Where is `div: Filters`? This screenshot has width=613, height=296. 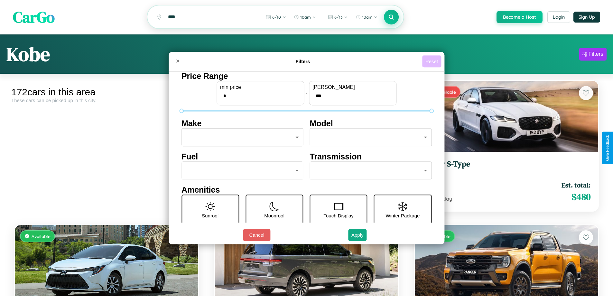 div: Filters is located at coordinates (596, 54).